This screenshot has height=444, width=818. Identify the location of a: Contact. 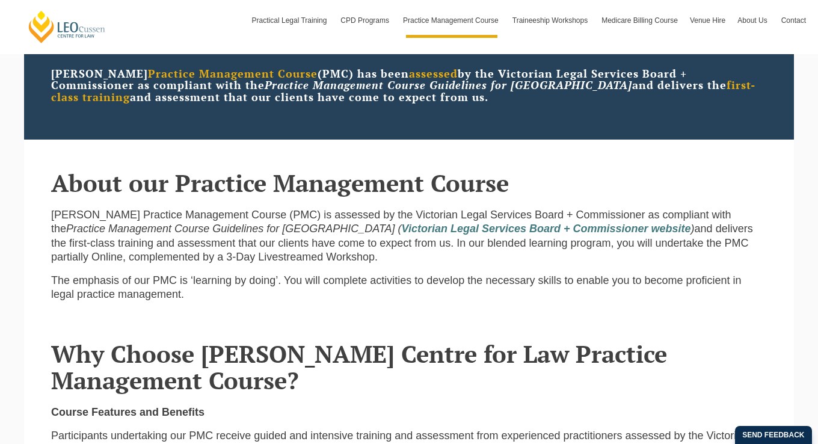
(793, 20).